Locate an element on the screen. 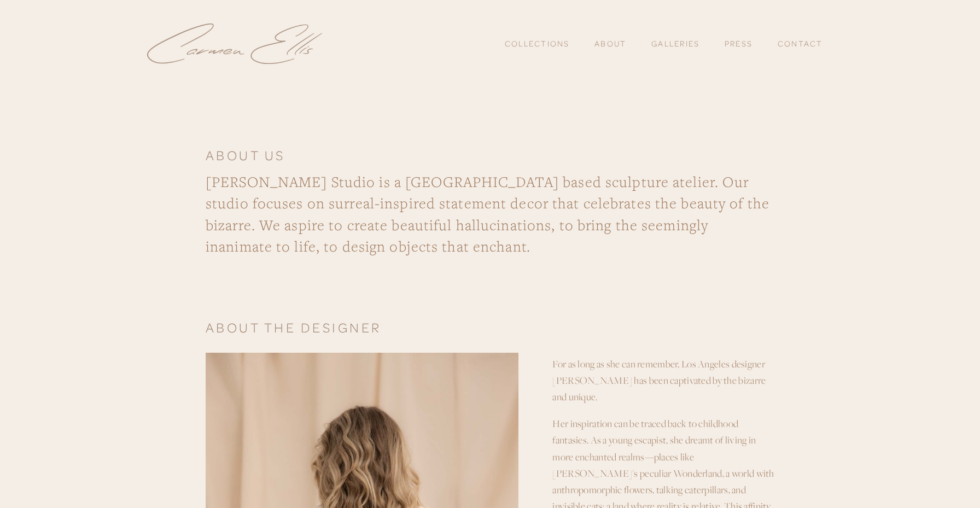  a: Press is located at coordinates (738, 44).